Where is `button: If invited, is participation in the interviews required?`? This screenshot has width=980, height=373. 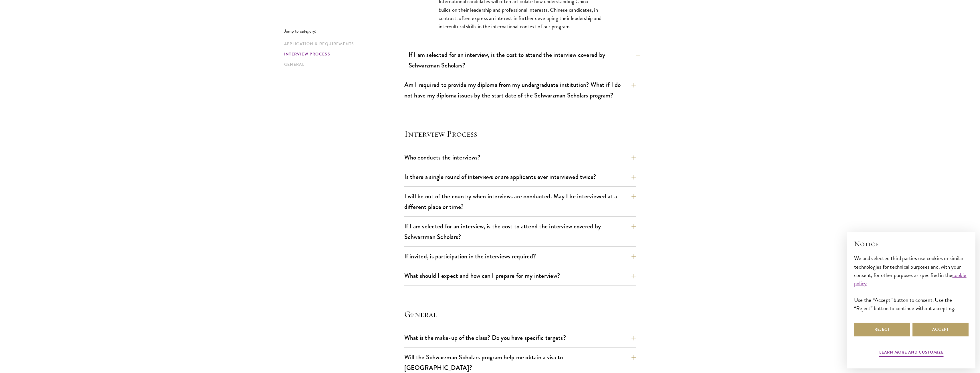 button: If invited, is participation in the interviews required? is located at coordinates (520, 256).